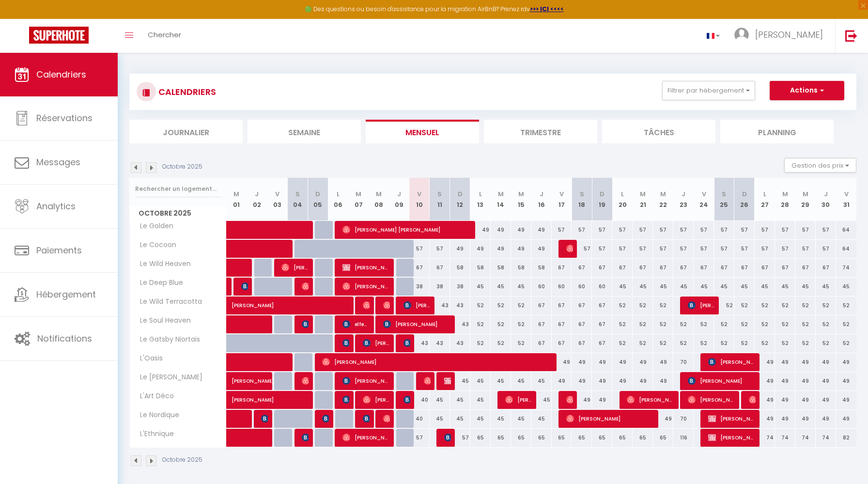  I want to click on th: 05, so click(318, 199).